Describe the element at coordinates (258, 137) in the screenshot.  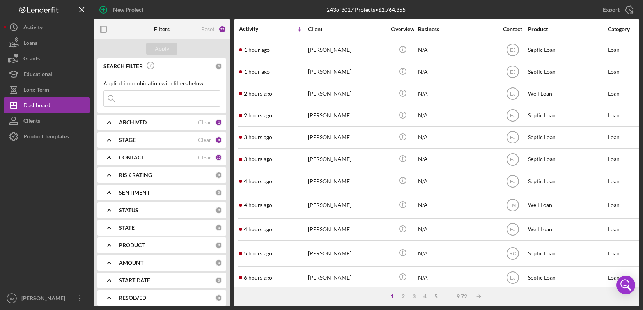
I see `time: 2025-08-11 15:23` at that location.